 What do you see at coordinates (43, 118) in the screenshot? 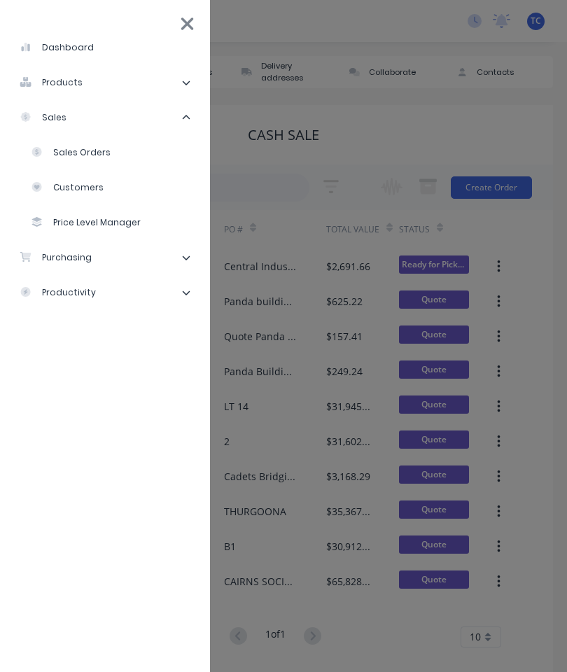
I see `div: sales` at bounding box center [43, 118].